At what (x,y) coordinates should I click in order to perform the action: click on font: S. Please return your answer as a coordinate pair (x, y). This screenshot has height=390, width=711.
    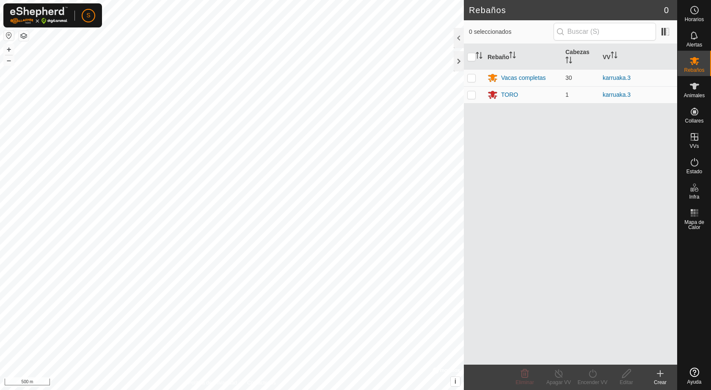
    Looking at the image, I should click on (88, 15).